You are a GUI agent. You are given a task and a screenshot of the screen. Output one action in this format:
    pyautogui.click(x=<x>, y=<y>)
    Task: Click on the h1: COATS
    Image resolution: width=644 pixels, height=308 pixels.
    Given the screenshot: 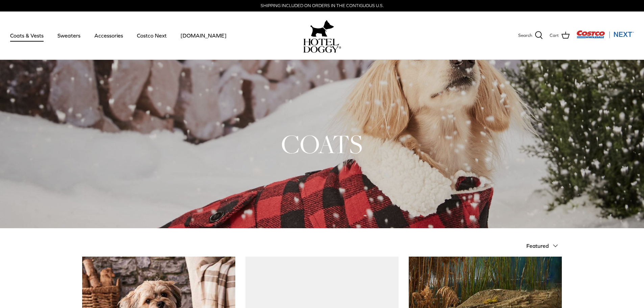 What is the action you would take?
    pyautogui.click(x=322, y=144)
    